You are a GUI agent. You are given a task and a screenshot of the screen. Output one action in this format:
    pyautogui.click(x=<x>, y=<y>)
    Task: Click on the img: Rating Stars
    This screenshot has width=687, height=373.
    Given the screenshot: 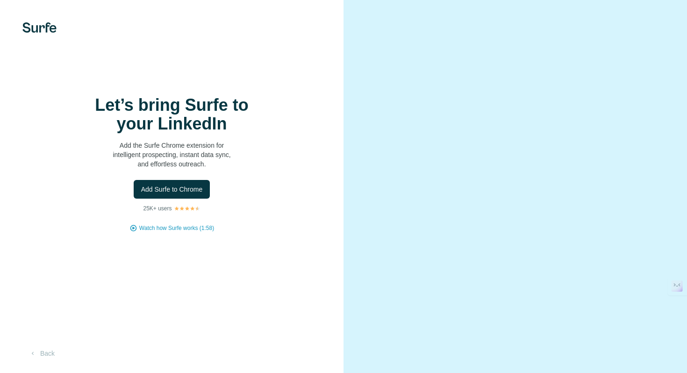 What is the action you would take?
    pyautogui.click(x=187, y=209)
    